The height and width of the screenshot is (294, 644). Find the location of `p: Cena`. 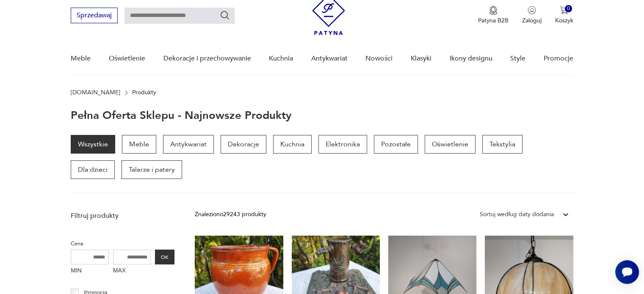

p: Cena is located at coordinates (122, 244).